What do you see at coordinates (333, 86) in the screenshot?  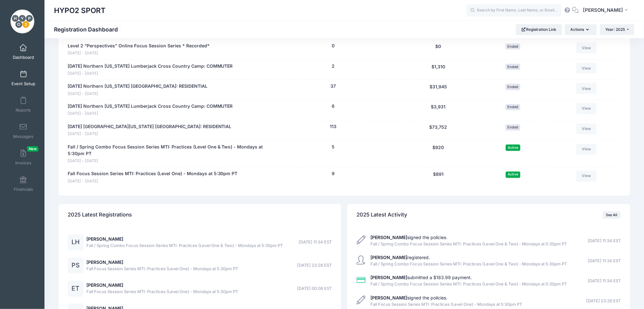 I see `button: 37` at bounding box center [333, 86].